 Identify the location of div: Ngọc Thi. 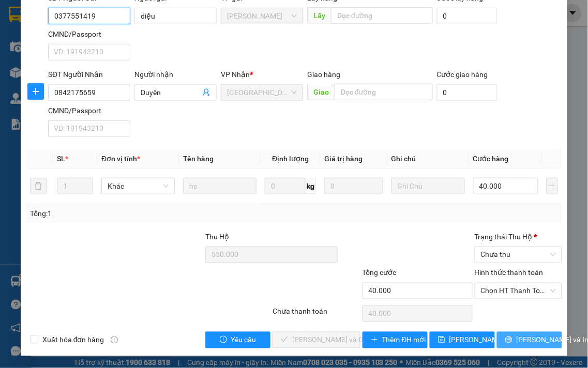
(151, 38).